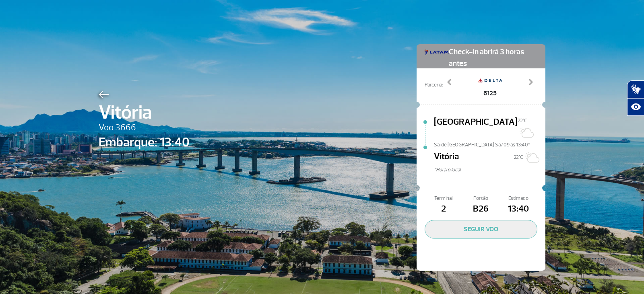  I want to click on span: Parceria:, so click(434, 85).